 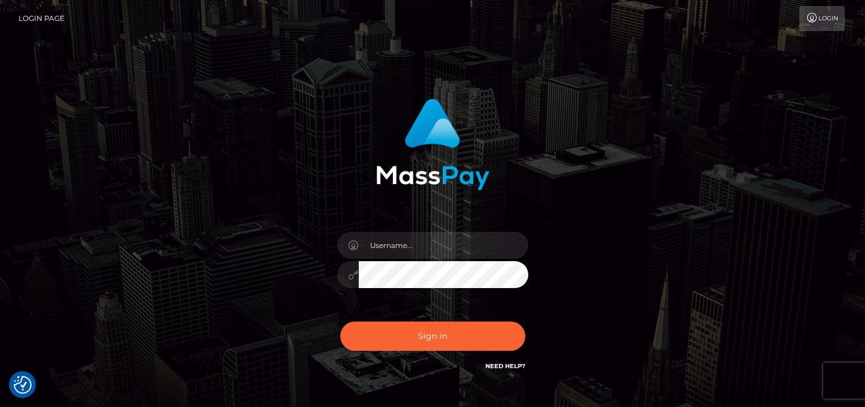 I want to click on a: Need Help?, so click(x=505, y=365).